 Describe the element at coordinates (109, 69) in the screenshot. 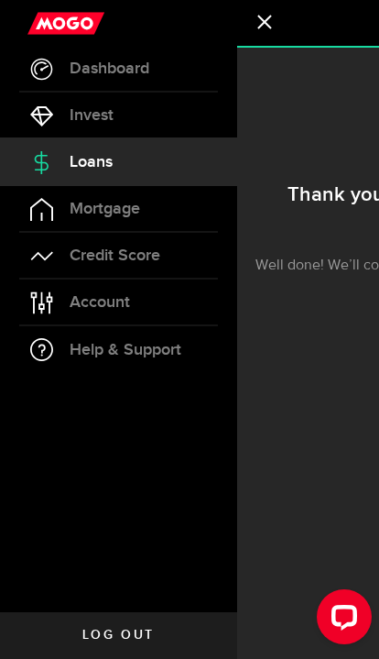

I see `span: Dashboard` at that location.